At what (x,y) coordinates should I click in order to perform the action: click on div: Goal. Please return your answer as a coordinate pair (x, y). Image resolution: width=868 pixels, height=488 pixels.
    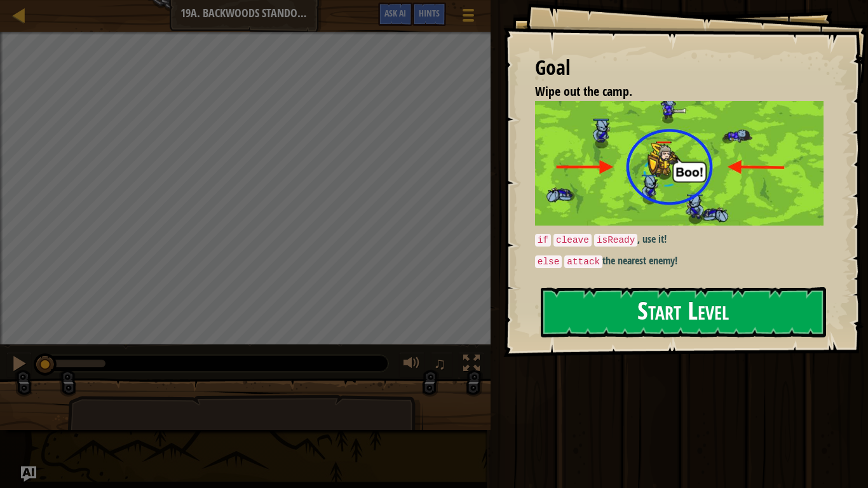
    Looking at the image, I should click on (679, 68).